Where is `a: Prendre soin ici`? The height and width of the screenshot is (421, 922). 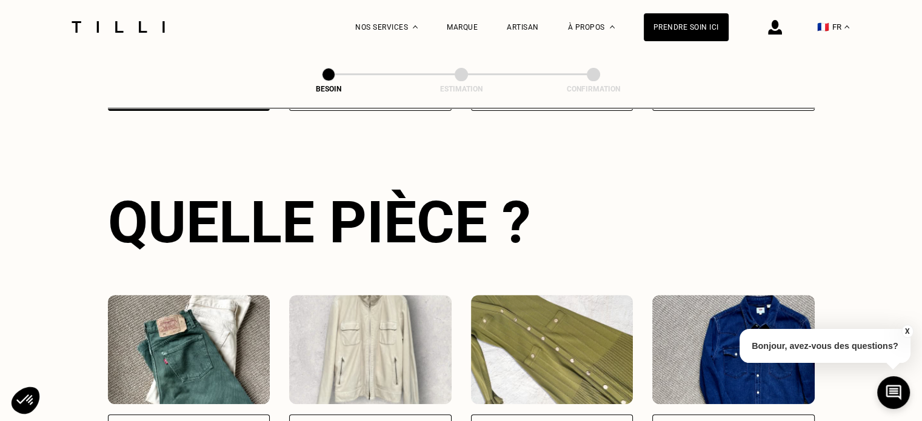 a: Prendre soin ici is located at coordinates (686, 27).